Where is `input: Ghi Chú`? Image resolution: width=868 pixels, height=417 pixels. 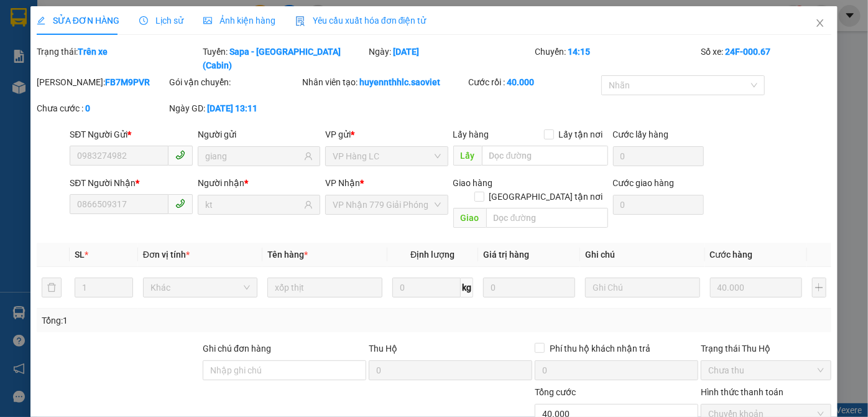 input: Ghi Chú is located at coordinates (643, 287).